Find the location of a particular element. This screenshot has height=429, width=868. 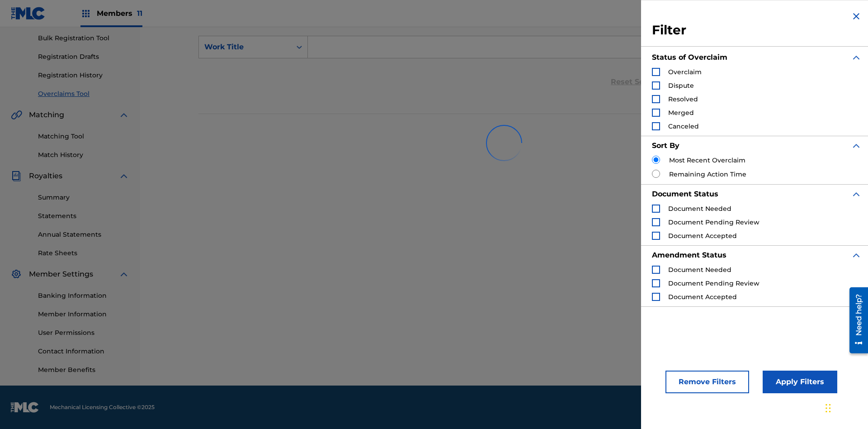

img: Matching is located at coordinates (16, 115).